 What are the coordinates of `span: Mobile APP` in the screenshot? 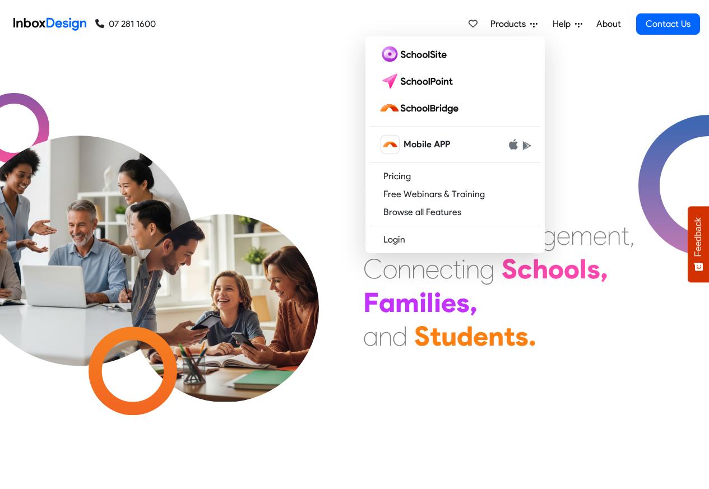 It's located at (426, 145).